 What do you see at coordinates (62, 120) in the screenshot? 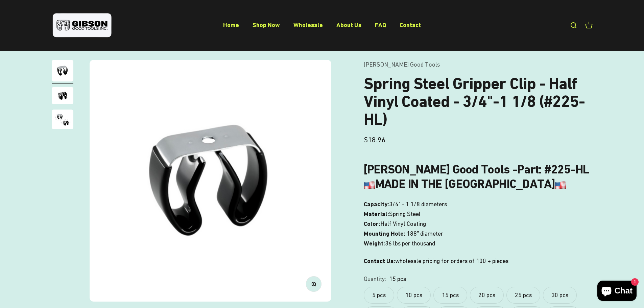
I see `button: Go to item 3` at bounding box center [62, 120].